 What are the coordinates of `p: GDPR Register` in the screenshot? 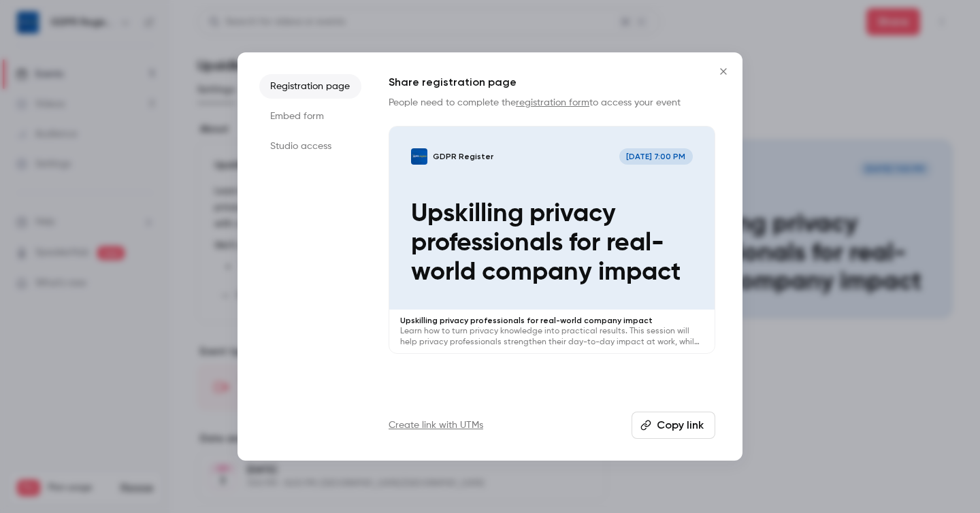 It's located at (463, 156).